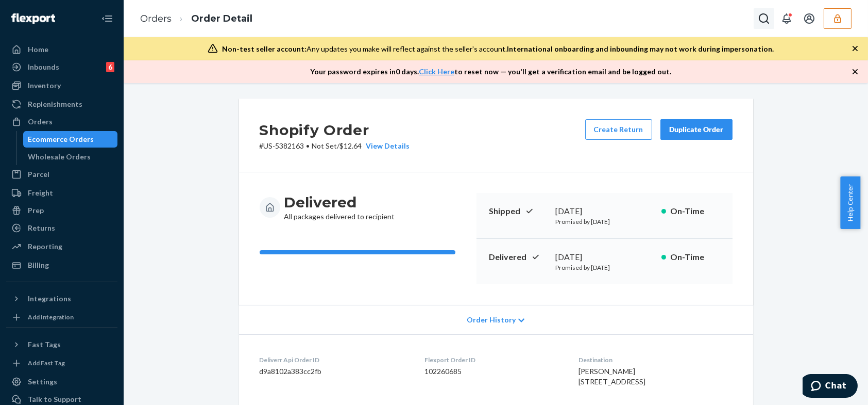 This screenshot has width=868, height=405. Describe the element at coordinates (491, 72) in the screenshot. I see `p: Your password expires in 0 days . to reset now — you'll get a verification email and be logged out.` at that location.